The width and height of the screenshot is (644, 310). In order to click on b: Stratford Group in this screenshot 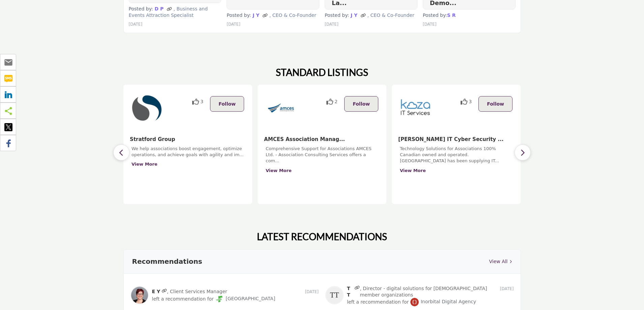, I will do `click(152, 139)`.